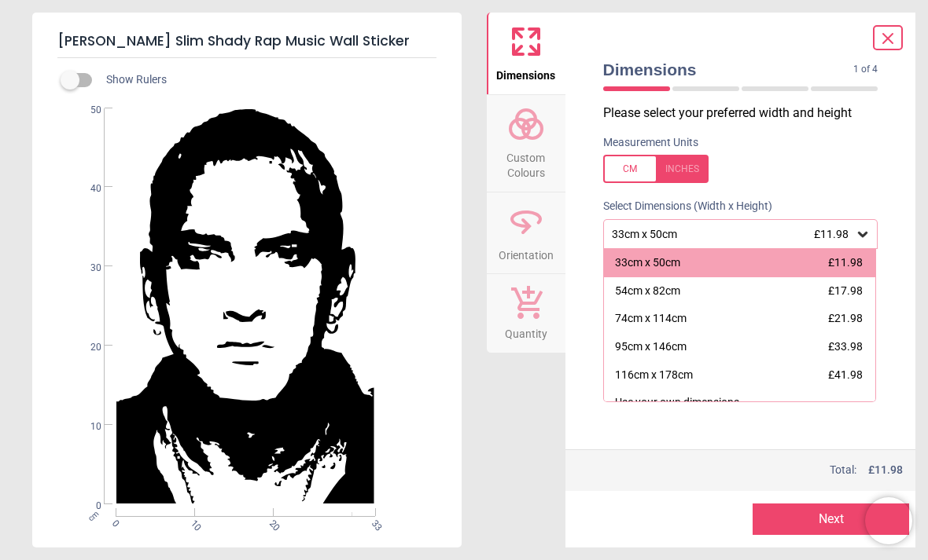  What do you see at coordinates (526, 313) in the screenshot?
I see `button: Quantity` at bounding box center [526, 313].